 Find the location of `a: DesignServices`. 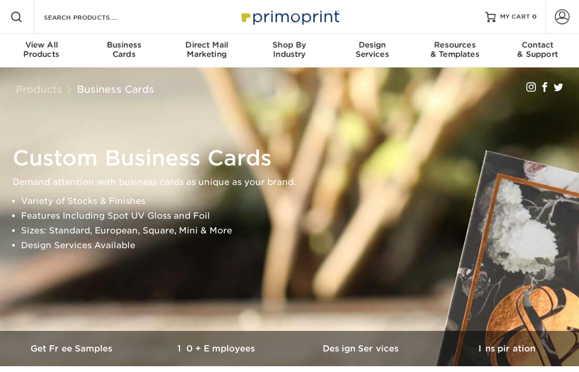

a: DesignServices is located at coordinates (372, 51).